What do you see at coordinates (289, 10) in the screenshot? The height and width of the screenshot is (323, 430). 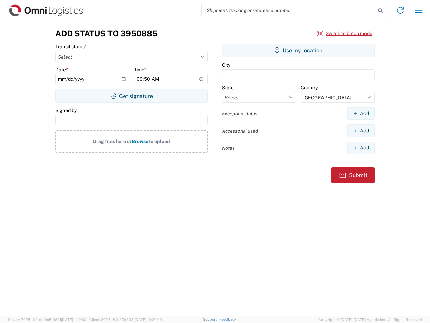 I see `input: Shipment, tracking or reference number` at bounding box center [289, 10].